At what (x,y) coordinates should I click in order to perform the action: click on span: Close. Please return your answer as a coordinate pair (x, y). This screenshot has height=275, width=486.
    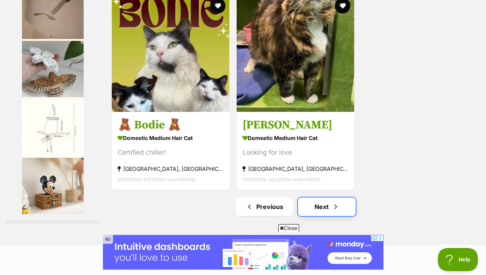
    Looking at the image, I should click on (289, 228).